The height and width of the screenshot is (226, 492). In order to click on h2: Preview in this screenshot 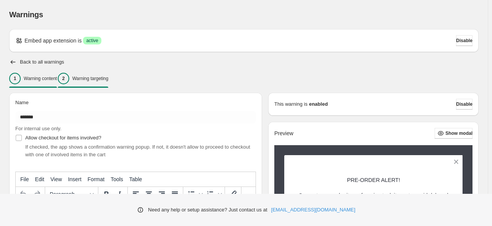, I will do `click(284, 133)`.